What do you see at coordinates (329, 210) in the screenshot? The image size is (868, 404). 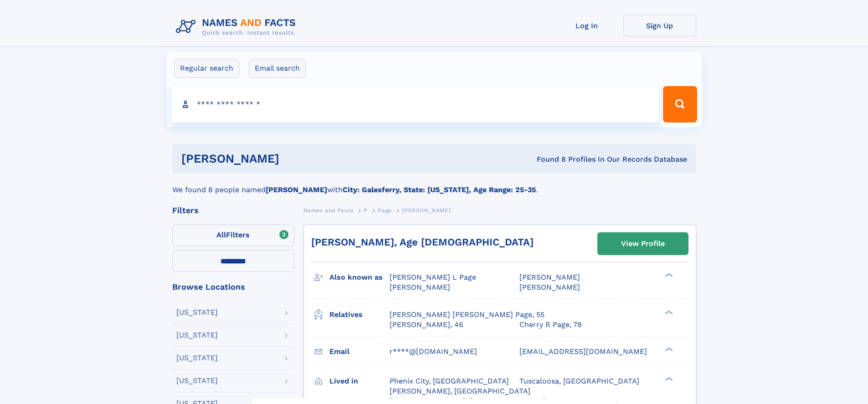 I see `a: Names and Facts` at bounding box center [329, 210].